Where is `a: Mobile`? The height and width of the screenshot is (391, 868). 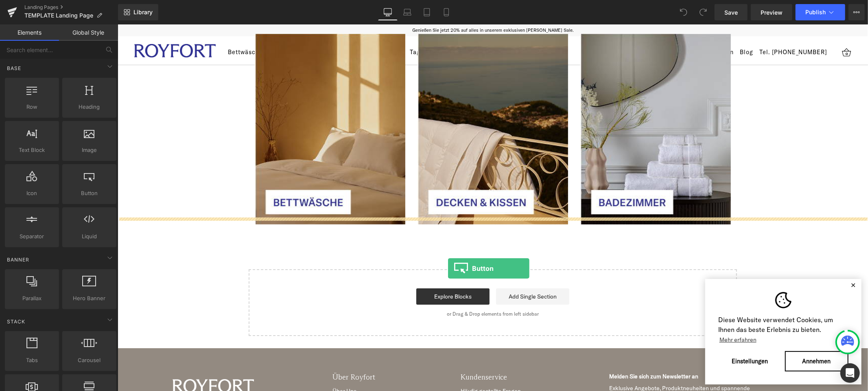
a: Mobile is located at coordinates (446, 12).